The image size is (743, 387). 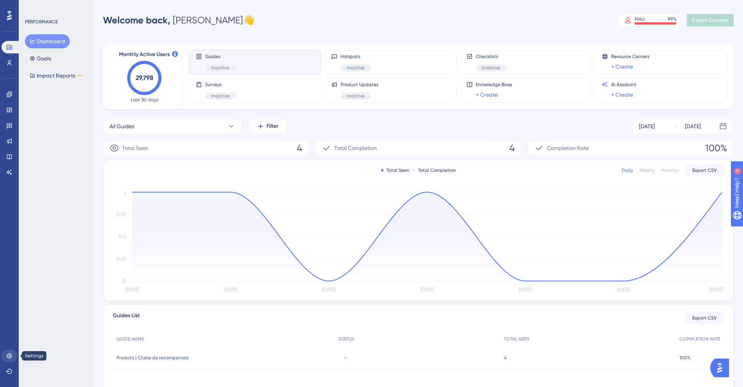 What do you see at coordinates (125, 194) in the screenshot?
I see `tspan: 1` at bounding box center [125, 194].